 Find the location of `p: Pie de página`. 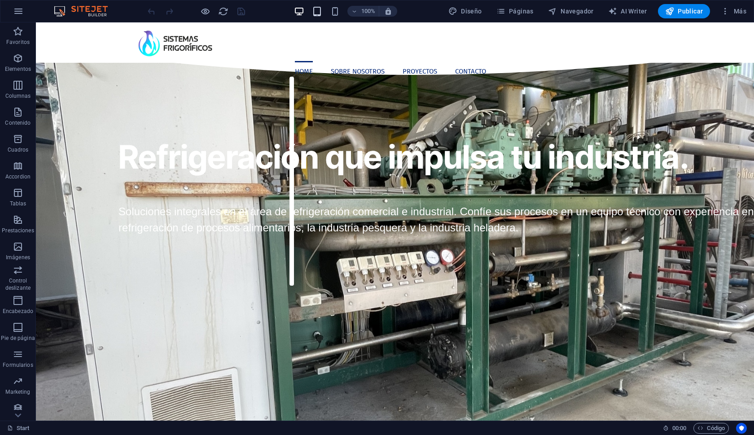

p: Pie de página is located at coordinates (17, 338).